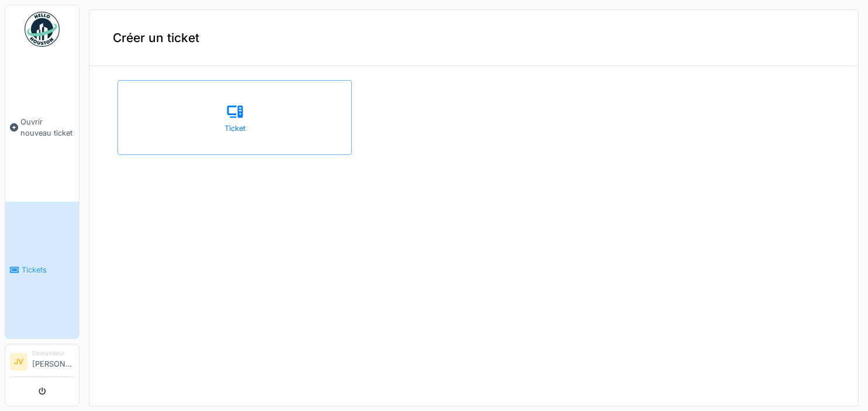 This screenshot has height=411, width=868. Describe the element at coordinates (42, 128) in the screenshot. I see `a: Ouvrir nouveau ticket` at that location.